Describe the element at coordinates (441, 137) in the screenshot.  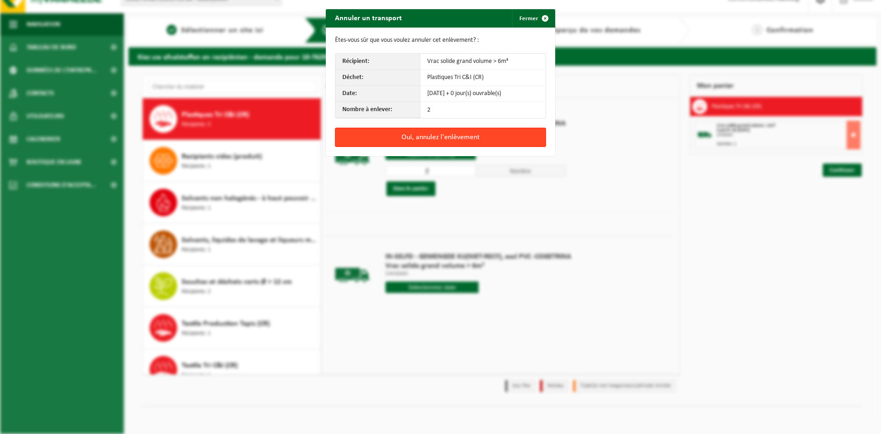
I see `button: Oui, annulez l'enlèvement` at that location.